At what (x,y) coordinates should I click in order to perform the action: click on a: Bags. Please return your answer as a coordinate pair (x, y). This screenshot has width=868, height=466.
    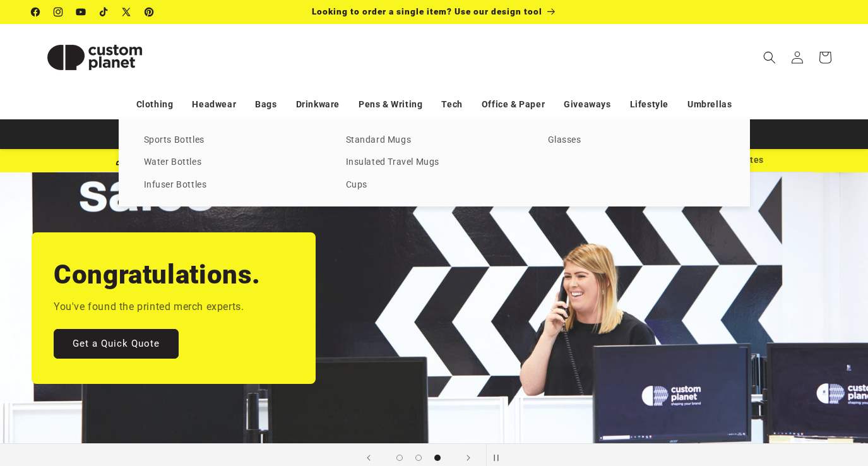
    Looking at the image, I should click on (266, 104).